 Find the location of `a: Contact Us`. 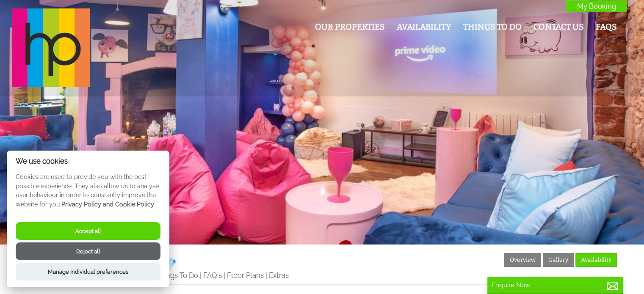

a: Contact Us is located at coordinates (559, 26).